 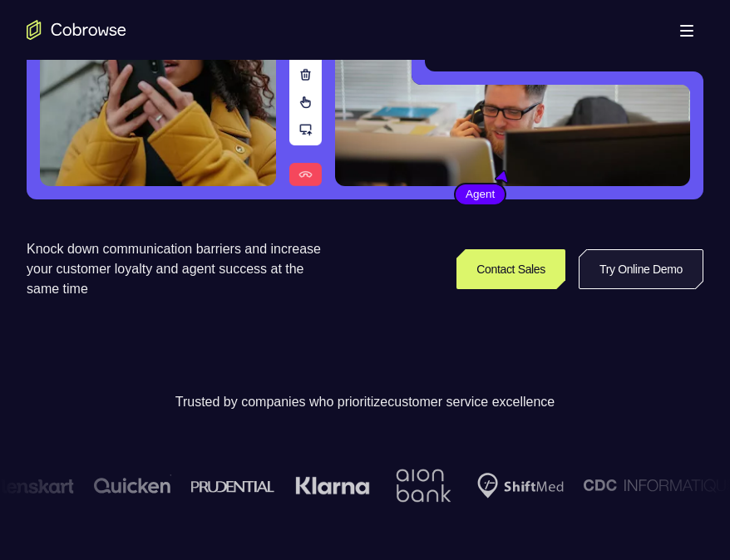 What do you see at coordinates (293, 487) in the screenshot?
I see `img: Klarna` at bounding box center [293, 487].